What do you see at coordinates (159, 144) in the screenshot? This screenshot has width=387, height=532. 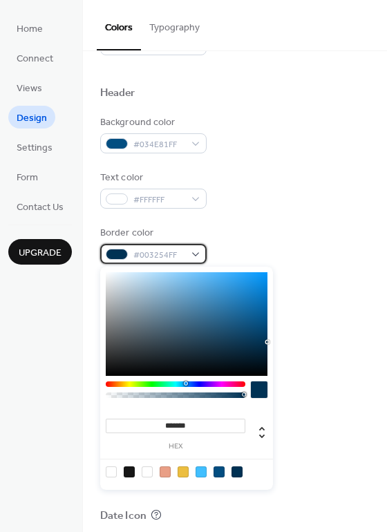 I see `span: #034E81FF` at bounding box center [159, 144].